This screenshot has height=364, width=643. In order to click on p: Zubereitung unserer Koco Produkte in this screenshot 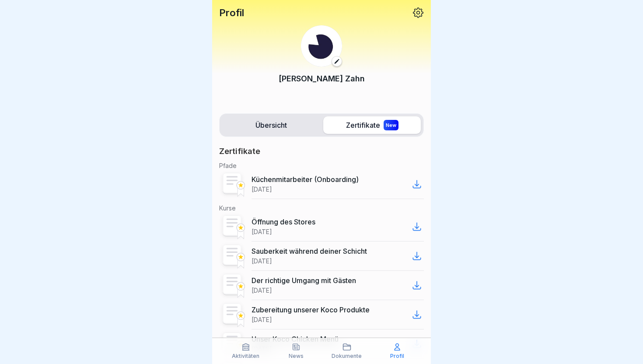, I will do `click(311, 309)`.